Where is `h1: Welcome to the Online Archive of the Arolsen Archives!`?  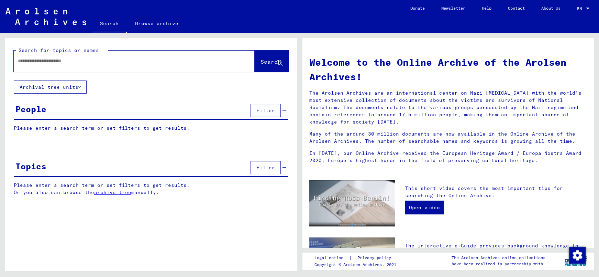 h1: Welcome to the Online Archive of the Arolsen Archives! is located at coordinates (448, 69).